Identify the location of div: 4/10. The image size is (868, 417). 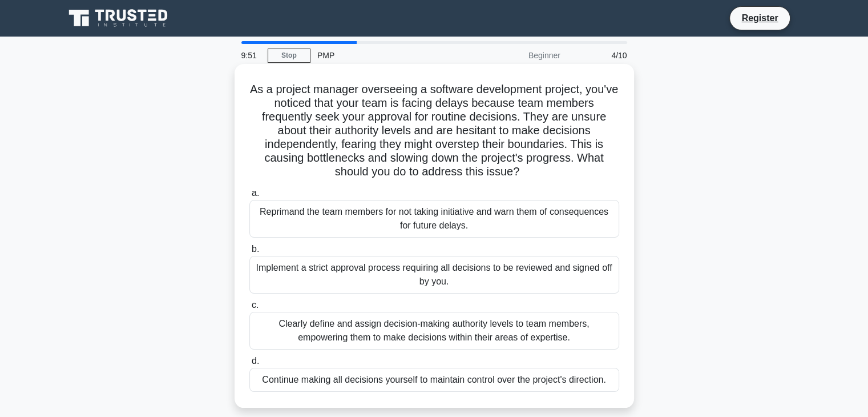
(601, 55).